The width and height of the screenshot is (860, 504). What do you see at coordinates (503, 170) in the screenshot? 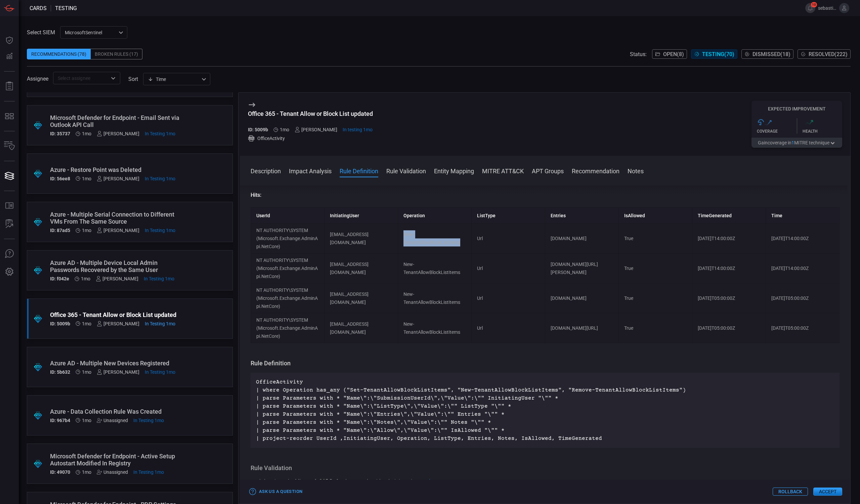
I see `button: MITRE ATT&CK` at bounding box center [503, 170].